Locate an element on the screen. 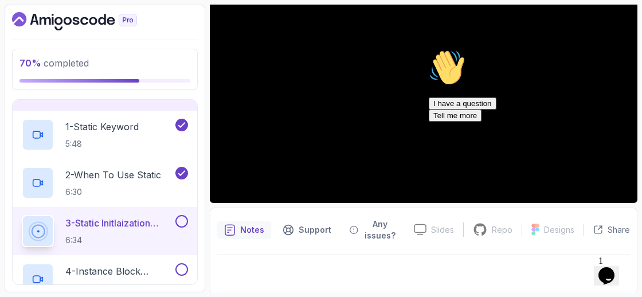 The image size is (642, 297). span: 70 % is located at coordinates (30, 63).